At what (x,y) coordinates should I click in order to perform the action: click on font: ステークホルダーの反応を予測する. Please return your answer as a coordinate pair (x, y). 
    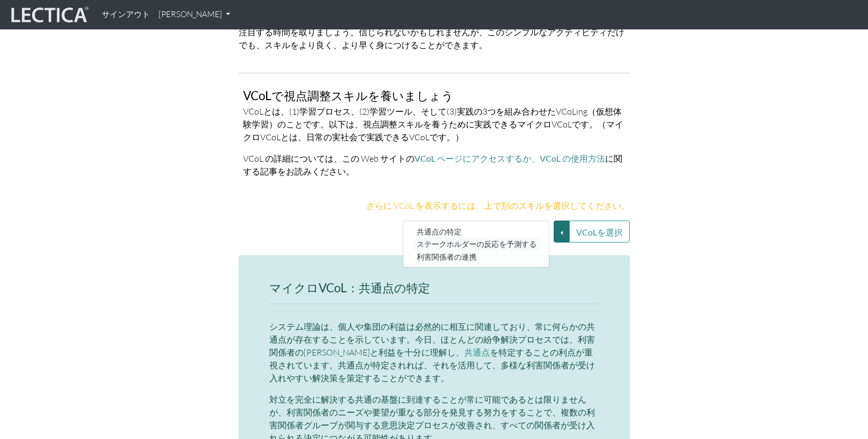
    Looking at the image, I should click on (476, 245).